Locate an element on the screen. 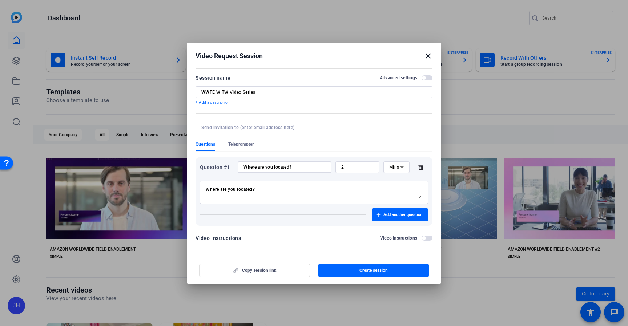 The width and height of the screenshot is (628, 326). div: Video Instructions is located at coordinates (218, 238).